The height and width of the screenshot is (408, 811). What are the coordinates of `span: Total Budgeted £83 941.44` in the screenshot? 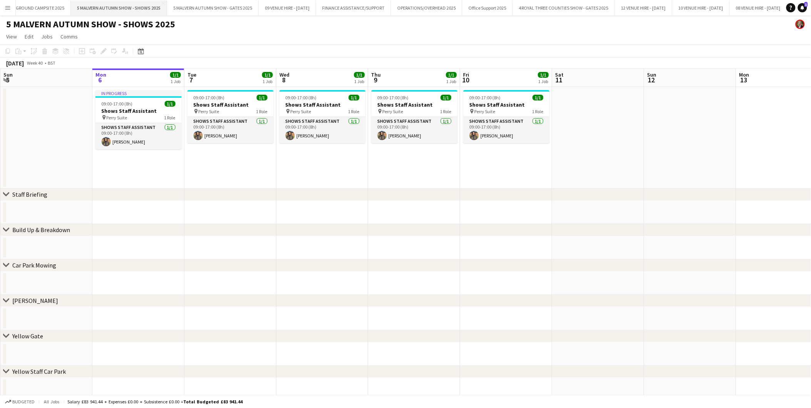 It's located at (213, 402).